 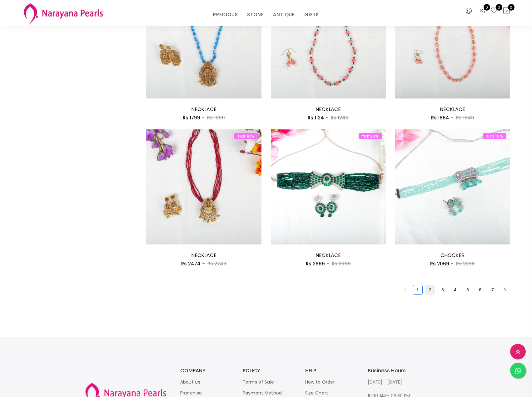 What do you see at coordinates (443, 290) in the screenshot?
I see `a: 3` at bounding box center [443, 290].